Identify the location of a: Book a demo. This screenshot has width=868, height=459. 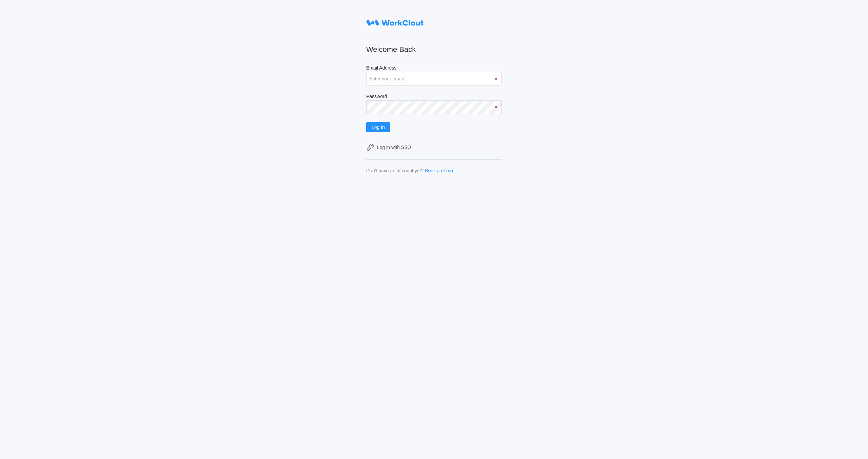
(439, 171).